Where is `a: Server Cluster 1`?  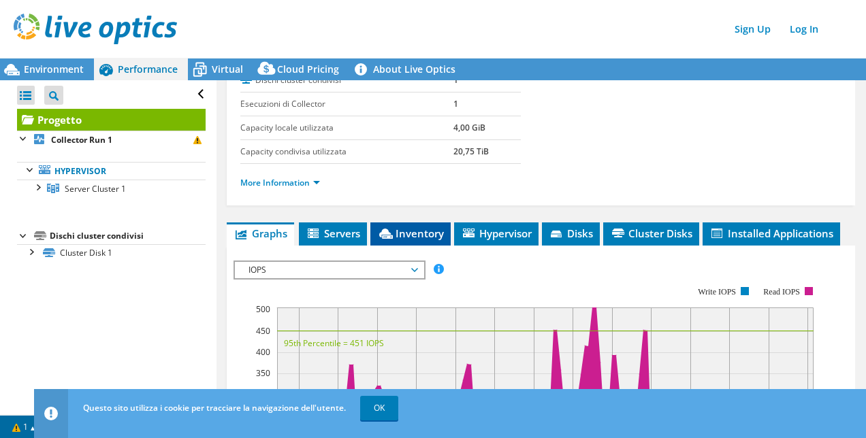
a: Server Cluster 1 is located at coordinates (111, 189).